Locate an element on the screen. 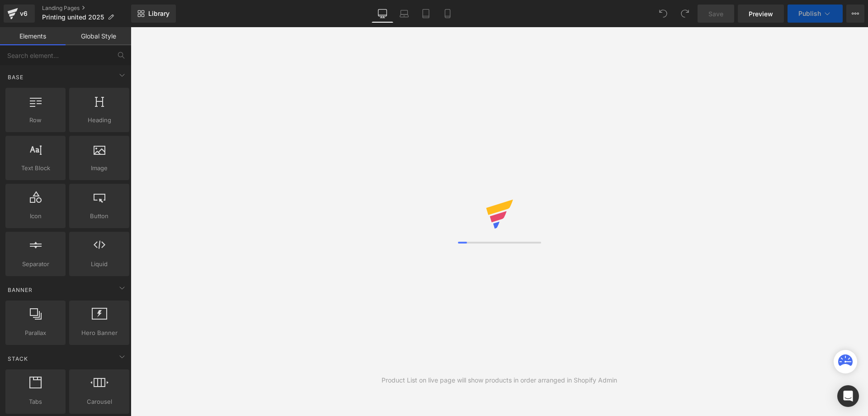 Image resolution: width=868 pixels, height=416 pixels. span: Heading is located at coordinates (99, 120).